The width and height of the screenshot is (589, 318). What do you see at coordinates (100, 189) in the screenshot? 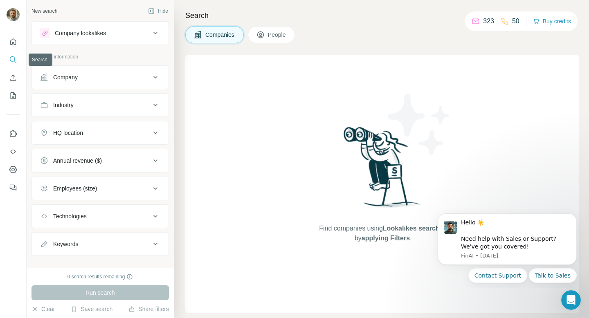
I see `button: Employees (size)` at bounding box center [100, 189].